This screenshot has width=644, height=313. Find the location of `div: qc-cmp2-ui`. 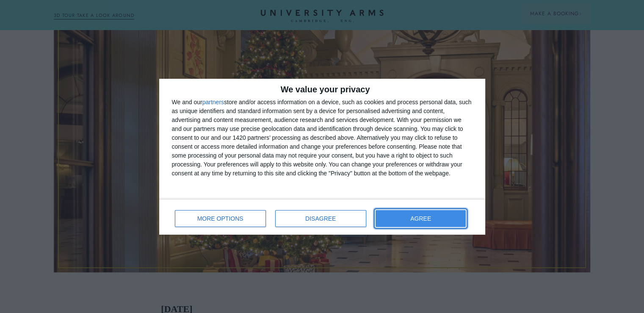

div: qc-cmp2-ui is located at coordinates (322, 157).